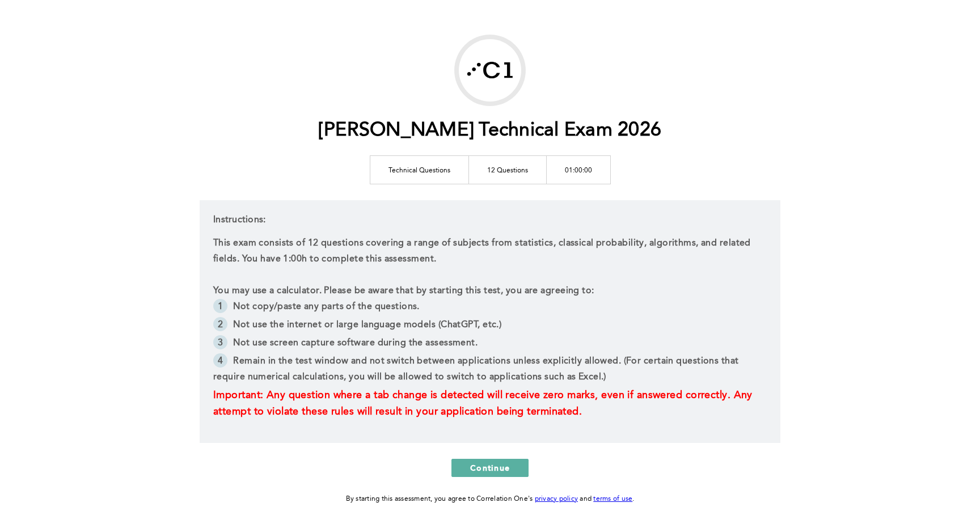 This screenshot has width=980, height=511. What do you see at coordinates (484, 403) in the screenshot?
I see `span: Important: Any question where a tab change is detected will receive zero marks, even if answered ...` at bounding box center [484, 403].